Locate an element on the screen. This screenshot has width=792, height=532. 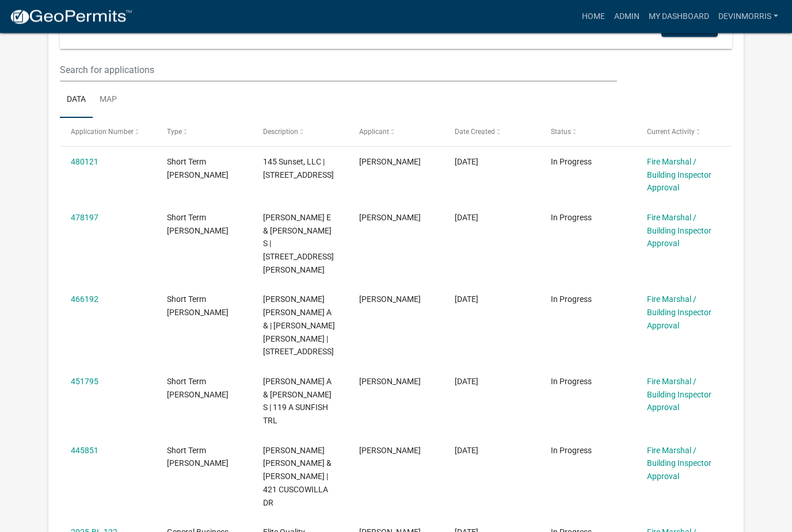
span: Mauricio Araya is located at coordinates (390, 299).